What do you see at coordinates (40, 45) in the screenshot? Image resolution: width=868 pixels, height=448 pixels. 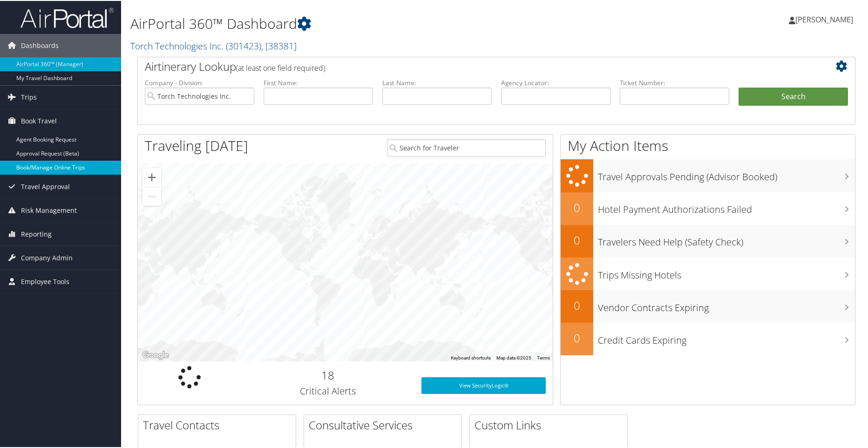 I see `span: Dashboards` at bounding box center [40, 45].